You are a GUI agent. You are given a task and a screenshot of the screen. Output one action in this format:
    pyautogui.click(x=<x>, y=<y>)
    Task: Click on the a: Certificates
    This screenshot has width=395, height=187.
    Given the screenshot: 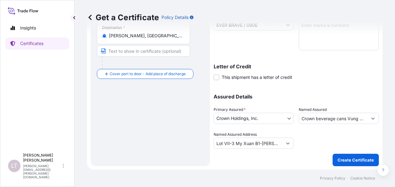 What is the action you would take?
    pyautogui.click(x=37, y=44)
    